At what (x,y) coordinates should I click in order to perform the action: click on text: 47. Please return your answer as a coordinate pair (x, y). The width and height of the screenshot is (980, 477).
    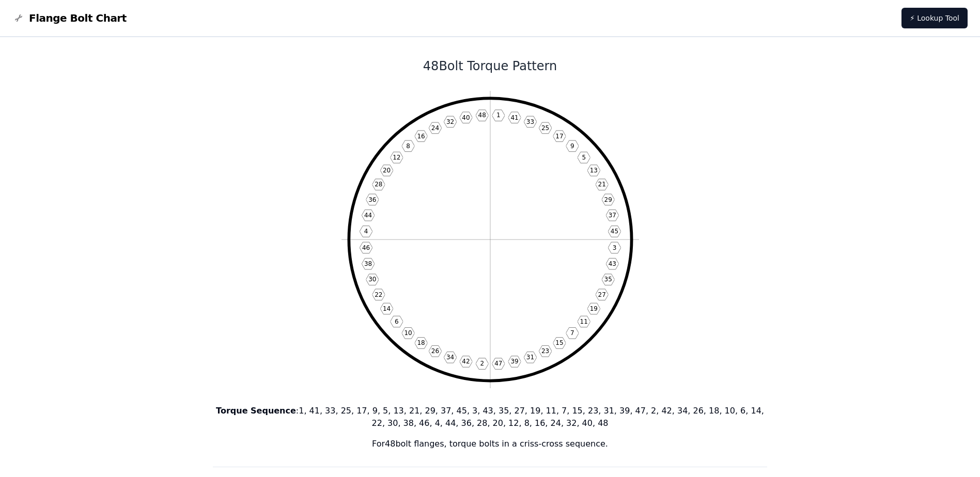
    Looking at the image, I should click on (498, 363).